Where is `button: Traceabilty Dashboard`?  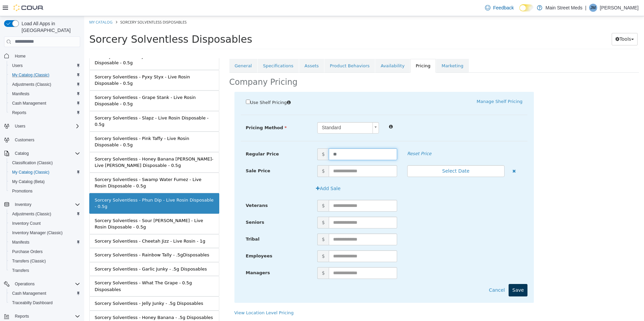 button: Traceabilty Dashboard is located at coordinates (45, 303).